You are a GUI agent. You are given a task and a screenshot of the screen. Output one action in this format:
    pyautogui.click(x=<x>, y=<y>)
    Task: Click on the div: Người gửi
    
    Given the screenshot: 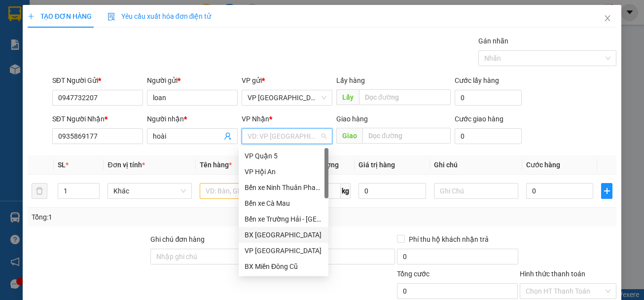 What is the action you would take?
    pyautogui.click(x=192, y=80)
    